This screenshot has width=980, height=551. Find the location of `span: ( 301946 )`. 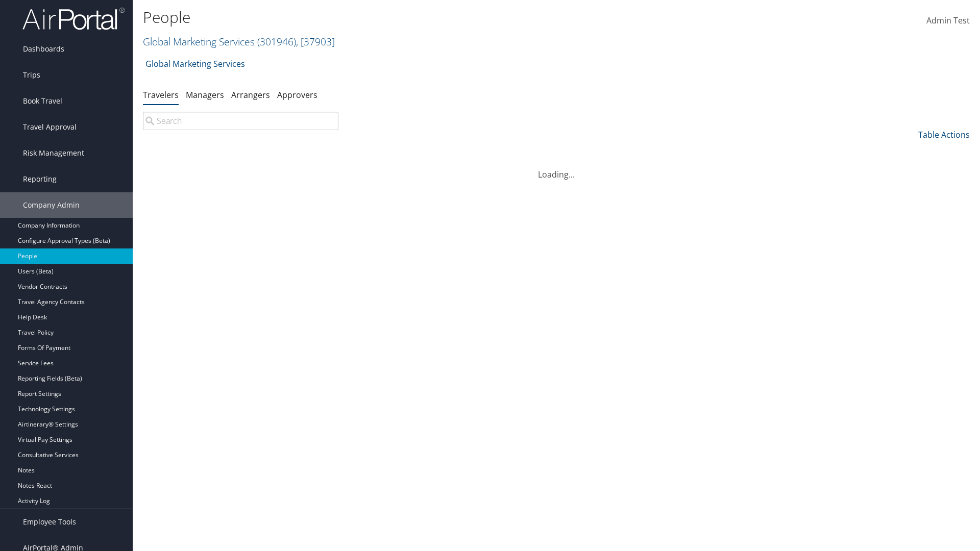

span: ( 301946 ) is located at coordinates (277, 41).